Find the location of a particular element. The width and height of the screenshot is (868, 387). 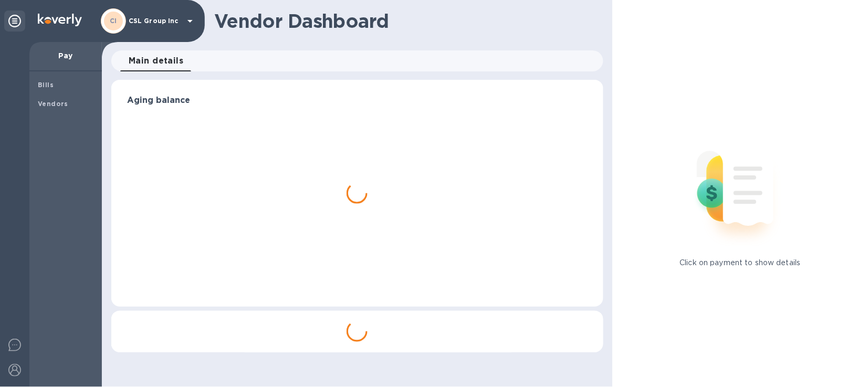

p: Pay is located at coordinates (65, 56).